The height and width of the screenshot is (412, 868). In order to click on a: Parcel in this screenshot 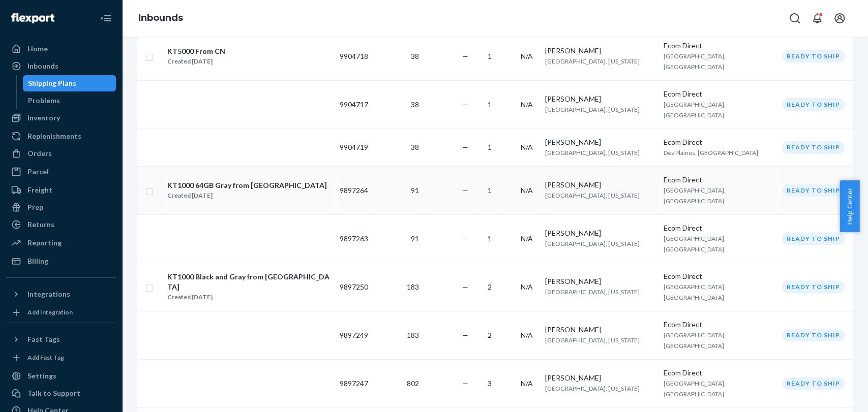, I will do `click(61, 172)`.